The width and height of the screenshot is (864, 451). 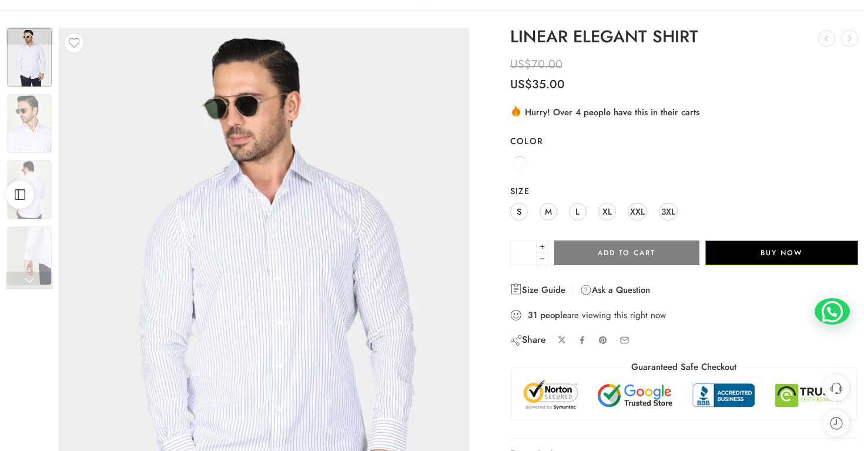 What do you see at coordinates (603, 340) in the screenshot?
I see `a: Pin on Pinterest` at bounding box center [603, 340].